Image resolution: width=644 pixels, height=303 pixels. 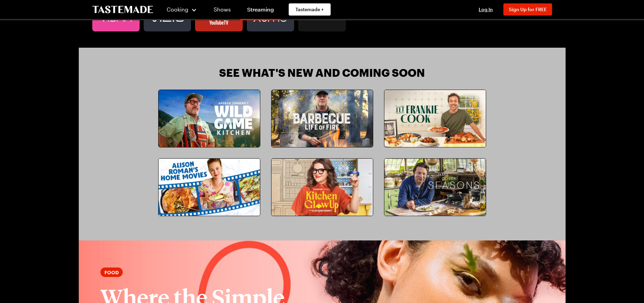 What do you see at coordinates (182, 9) in the screenshot?
I see `button: Cooking` at bounding box center [182, 9].